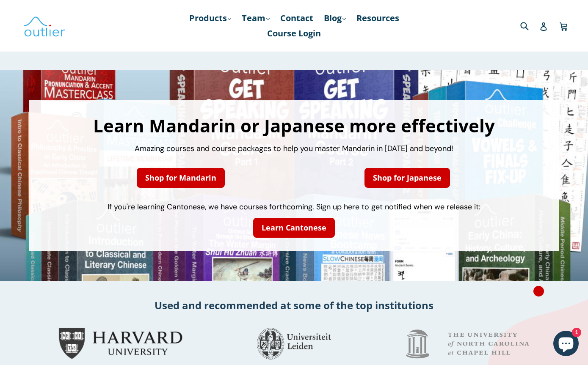  What do you see at coordinates (210, 18) in the screenshot?
I see `a: Products` at bounding box center [210, 18].